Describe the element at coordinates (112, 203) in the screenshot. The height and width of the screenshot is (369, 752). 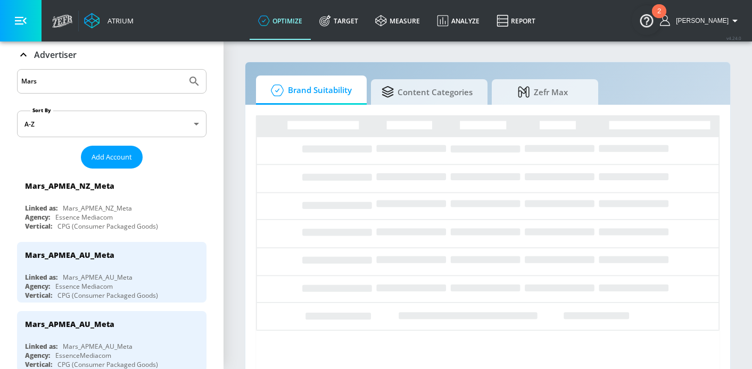
I see `div: Mars_APMEA_NZ_MetaLinked as:Mars_APMEA_NZ_MetaAgency:Essence MediacomVertical:CPG (Consumer Packa...` at that location.